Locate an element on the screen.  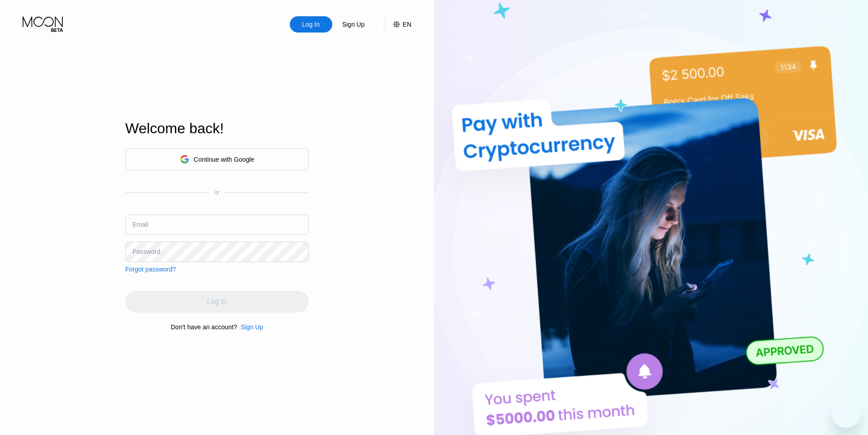
div: Welcome back! is located at coordinates (217, 128).